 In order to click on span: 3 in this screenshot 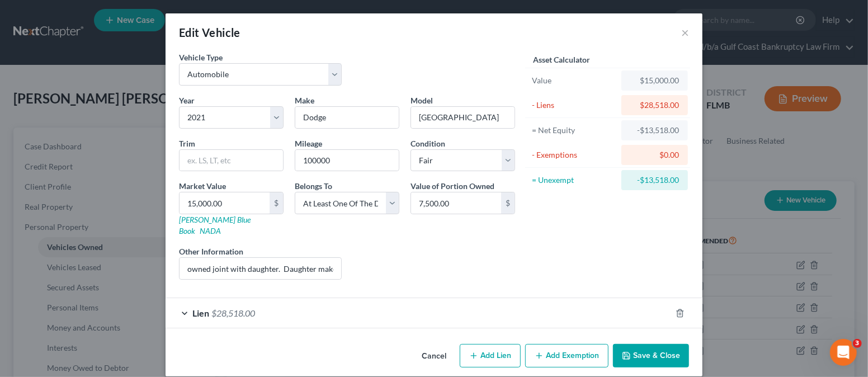, I will do `click(858, 343)`.